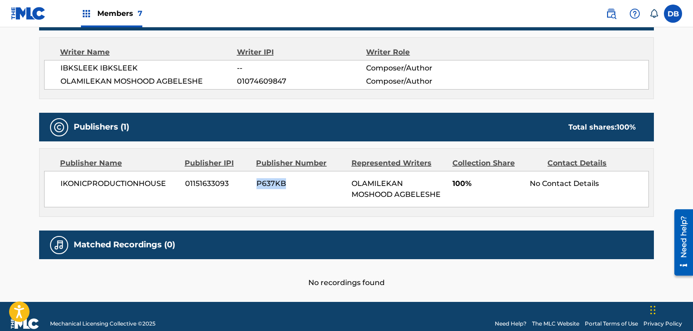  I want to click on span: IKONICPRODUCTIONHOUSE, so click(119, 184).